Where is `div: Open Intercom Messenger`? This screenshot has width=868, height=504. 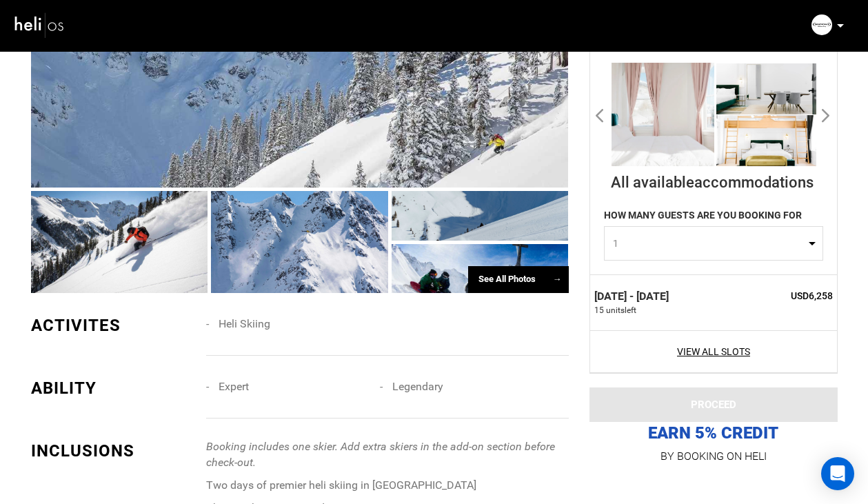 div: Open Intercom Messenger is located at coordinates (838, 474).